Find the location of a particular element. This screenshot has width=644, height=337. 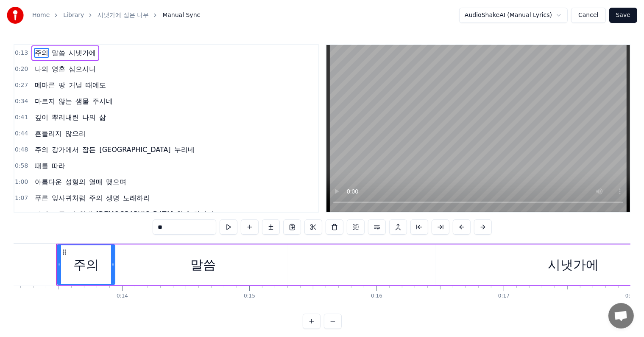

span: 1:15 is located at coordinates (21, 214).